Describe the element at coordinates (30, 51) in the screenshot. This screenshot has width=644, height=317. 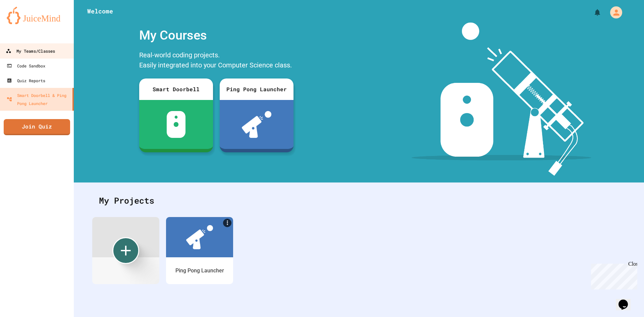
I see `div: My Teams/Classes` at that location.